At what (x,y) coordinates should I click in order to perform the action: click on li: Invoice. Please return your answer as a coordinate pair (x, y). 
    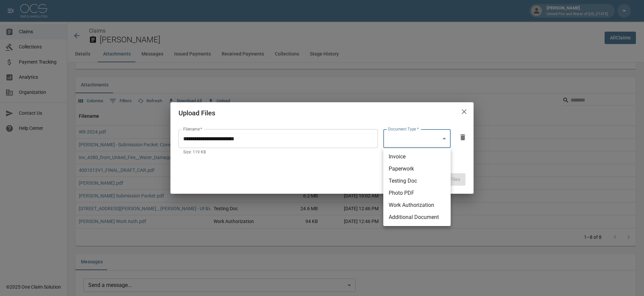
    Looking at the image, I should click on (417, 157).